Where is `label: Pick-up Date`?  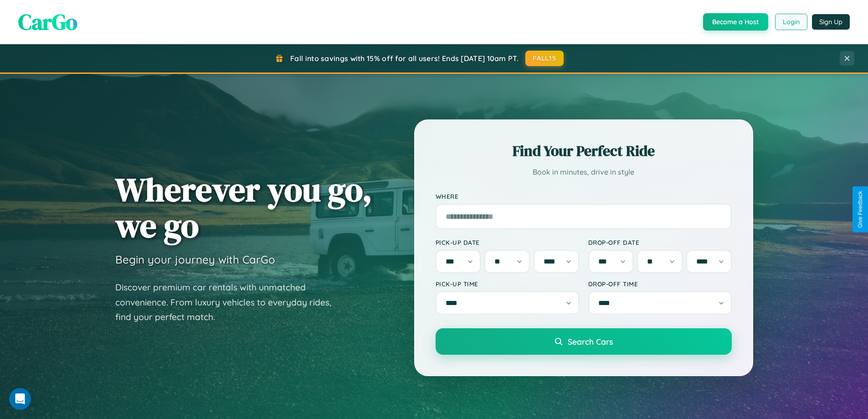 label: Pick-up Date is located at coordinates (507, 242).